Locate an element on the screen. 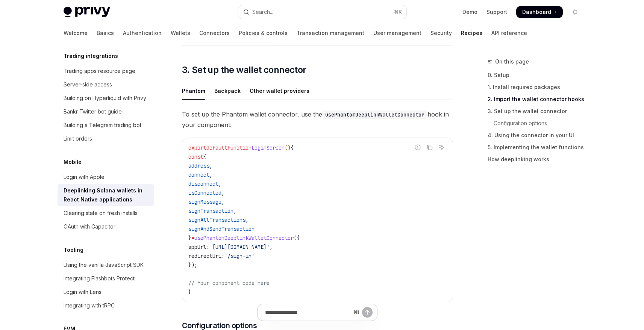 The image size is (644, 330). div: Login with Lens is located at coordinates (82, 292).